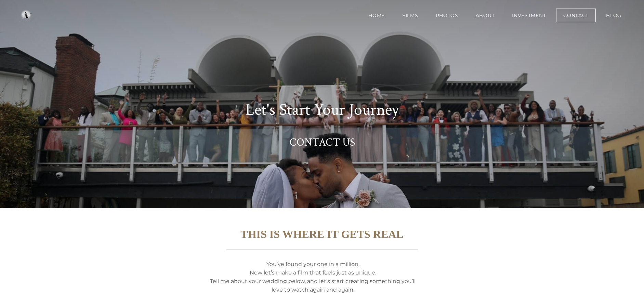 Image resolution: width=644 pixels, height=308 pixels. What do you see at coordinates (529, 16) in the screenshot?
I see `a: Investment` at bounding box center [529, 16].